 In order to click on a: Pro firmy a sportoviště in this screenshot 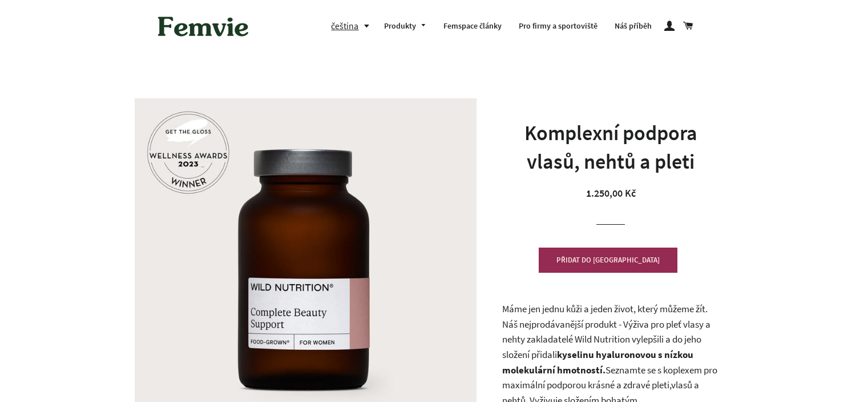, I will do `click(558, 26)`.